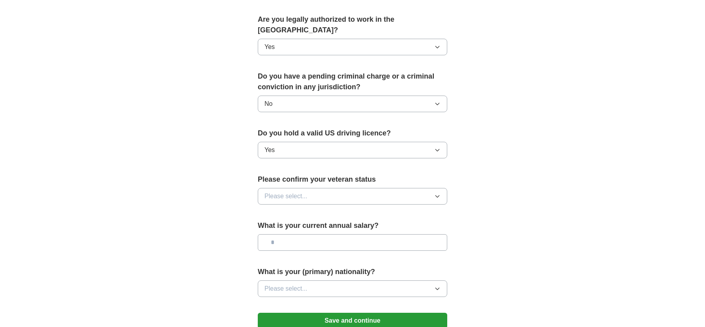 The width and height of the screenshot is (705, 327). I want to click on label: What is your current annual salary?, so click(353, 225).